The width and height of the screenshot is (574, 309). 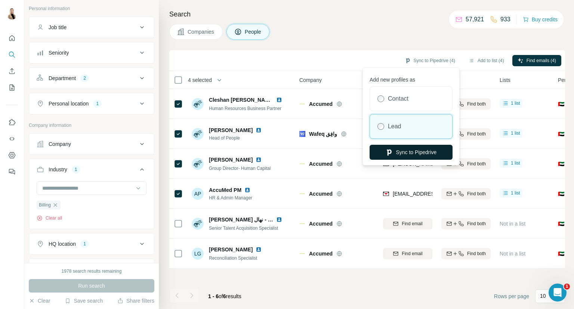 What do you see at coordinates (62, 78) in the screenshot?
I see `div: Department` at bounding box center [62, 78].